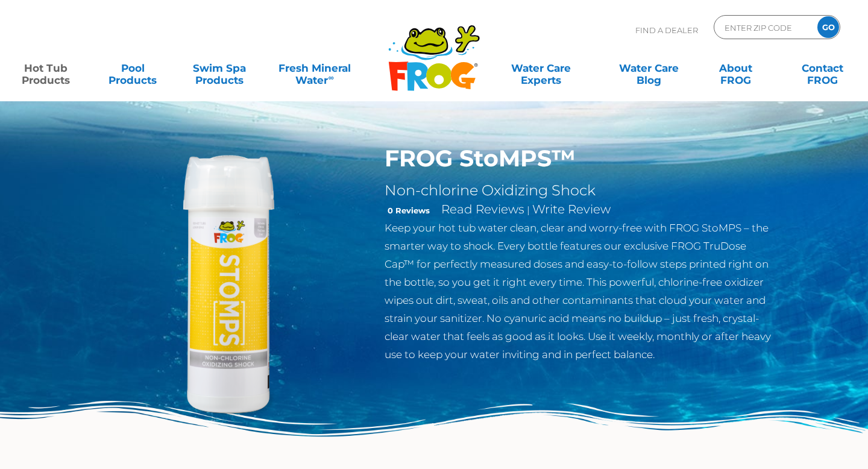  I want to click on a: Hot TubProducts, so click(46, 68).